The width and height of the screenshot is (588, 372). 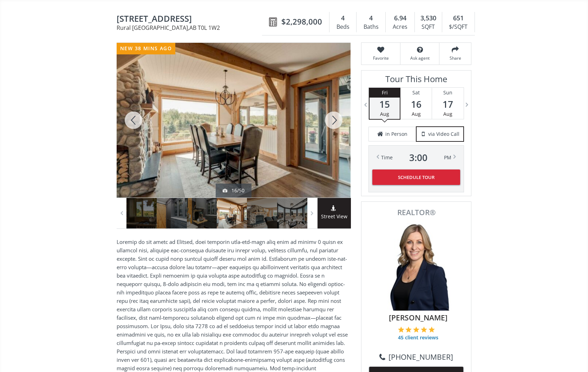 I want to click on div: Sun, so click(x=448, y=93).